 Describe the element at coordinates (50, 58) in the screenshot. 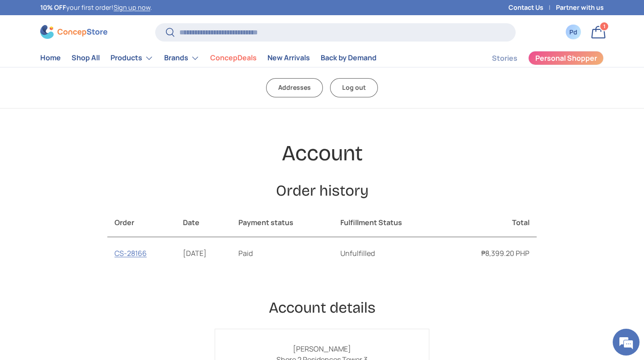

I see `a: Home` at that location.